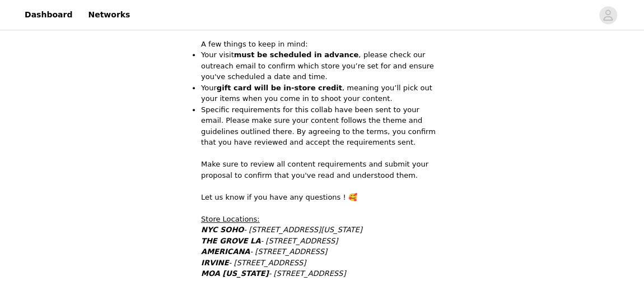  What do you see at coordinates (109, 15) in the screenshot?
I see `a: Networks` at bounding box center [109, 15].